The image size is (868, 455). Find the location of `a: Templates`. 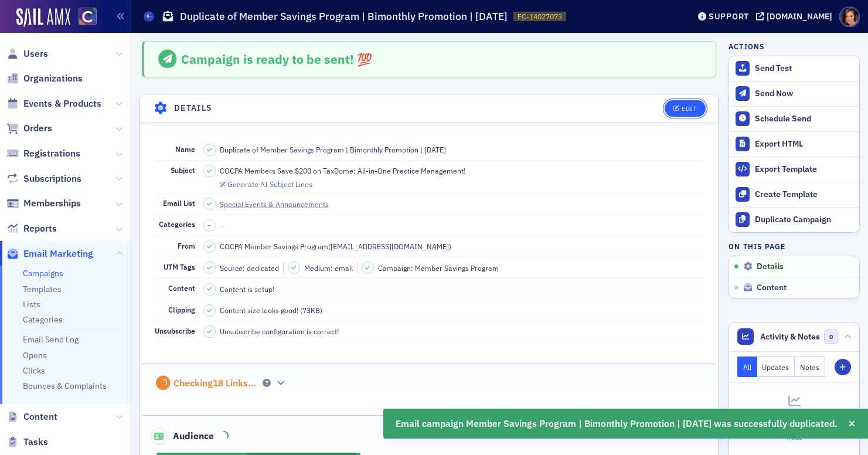

a: Templates is located at coordinates (42, 289).